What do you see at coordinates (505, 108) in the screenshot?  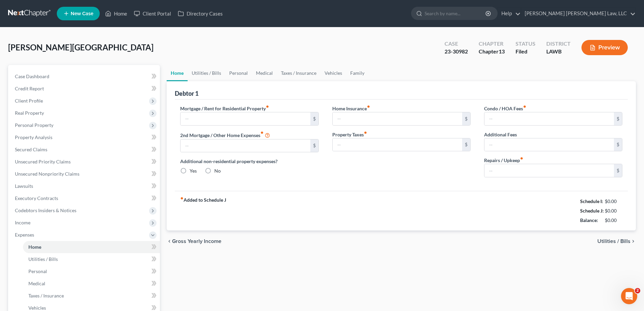 I see `label: Condo / HOA Fees` at bounding box center [505, 108].